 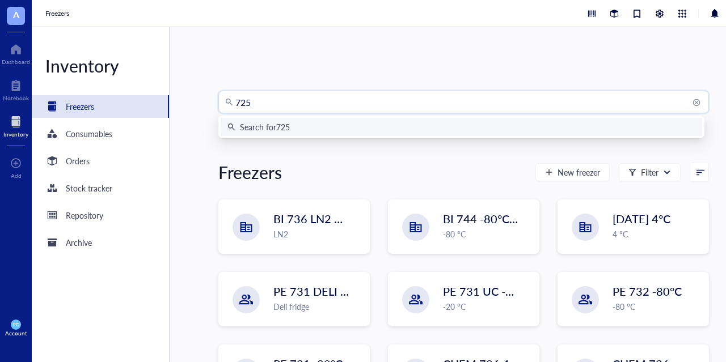 What do you see at coordinates (572, 172) in the screenshot?
I see `button: New freezer` at bounding box center [572, 172].